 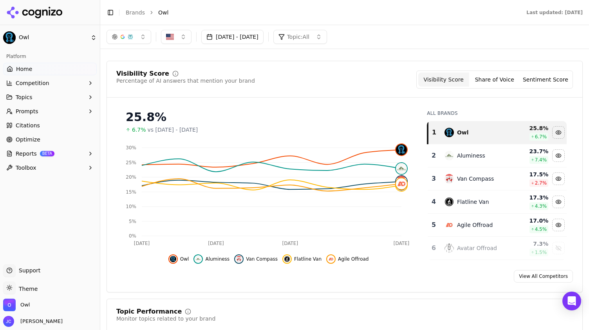 What do you see at coordinates (497, 132) in the screenshot?
I see `tr: 1owlOwl25.8%6.7%Hide owl data` at bounding box center [497, 132].